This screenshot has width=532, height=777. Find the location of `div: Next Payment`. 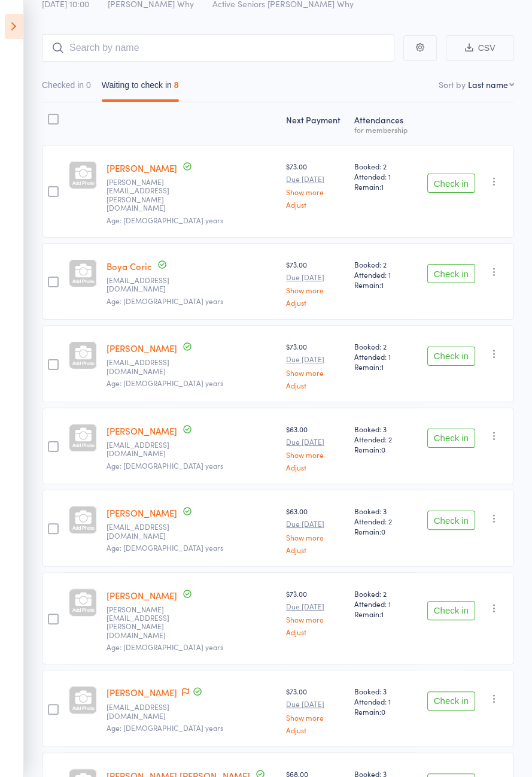

div: Next Payment is located at coordinates (315, 123).